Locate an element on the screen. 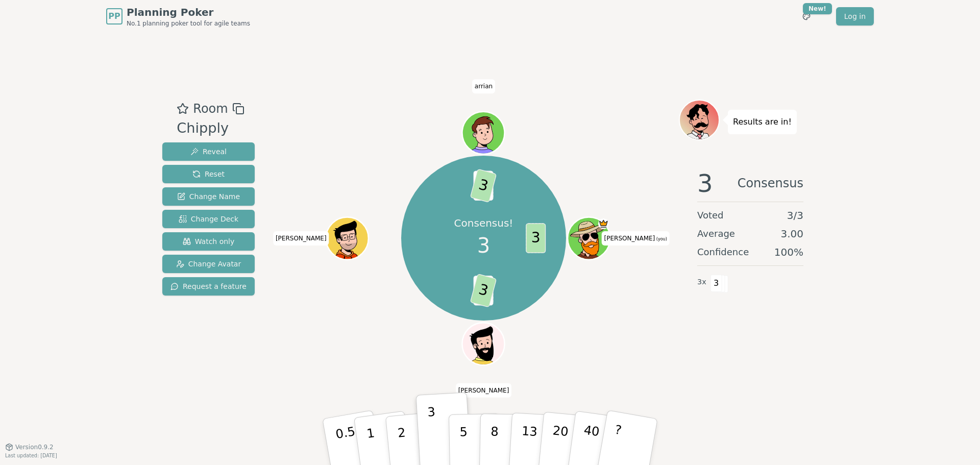 Image resolution: width=980 pixels, height=465 pixels. p: Consensus! is located at coordinates (483, 224).